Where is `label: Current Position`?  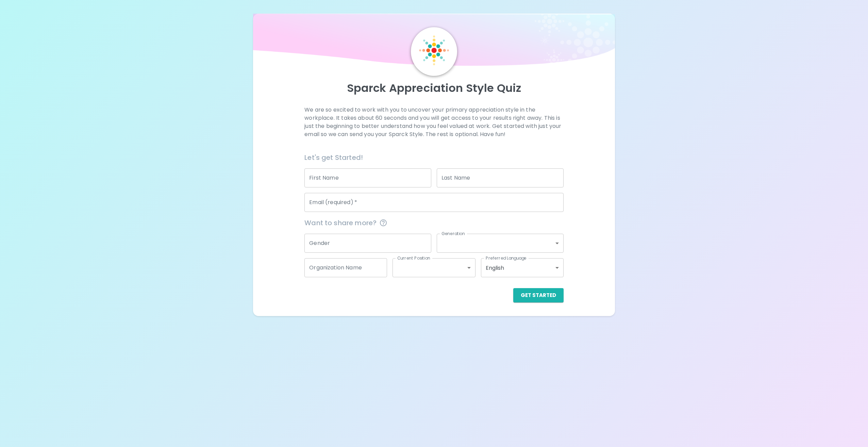
label: Current Position is located at coordinates (414, 258).